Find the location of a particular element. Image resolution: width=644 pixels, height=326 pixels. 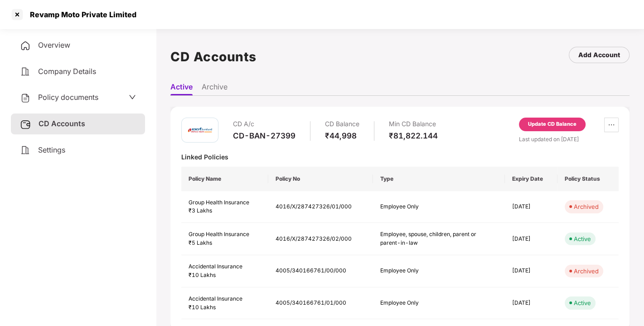

th: Type is located at coordinates (439, 179).